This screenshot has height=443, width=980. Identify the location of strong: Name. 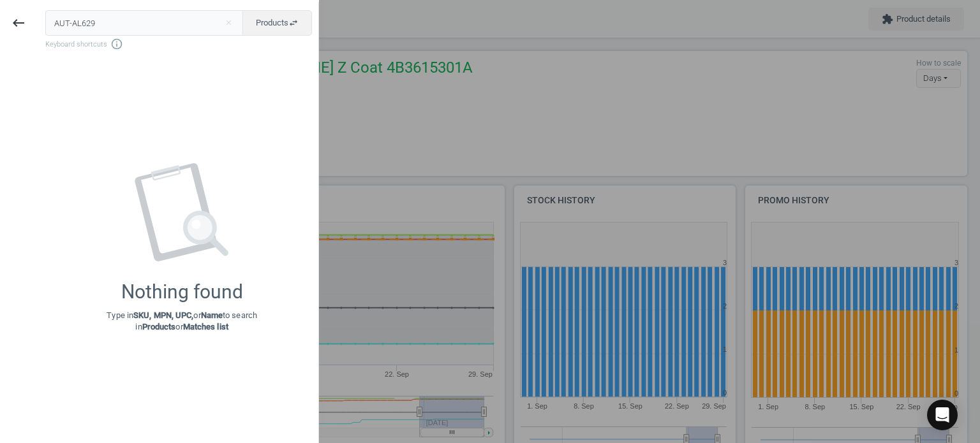
(212, 315).